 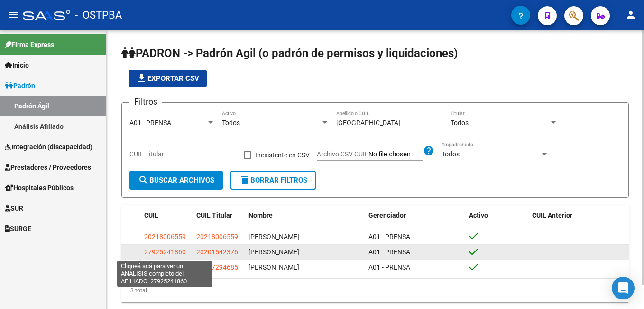 I want to click on mat-icon: help, so click(x=429, y=151).